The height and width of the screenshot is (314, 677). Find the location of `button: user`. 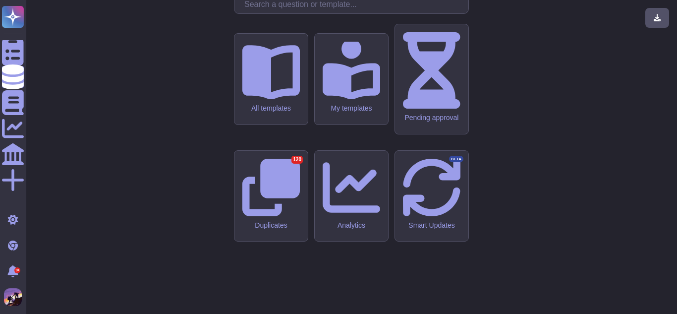

button: user is located at coordinates (15, 297).